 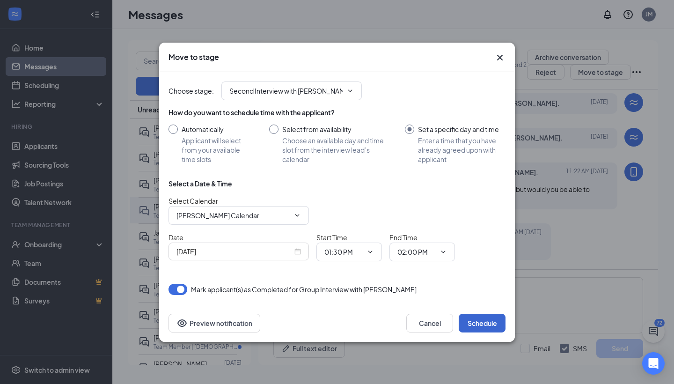 I want to click on span: Choose stage :, so click(x=191, y=91).